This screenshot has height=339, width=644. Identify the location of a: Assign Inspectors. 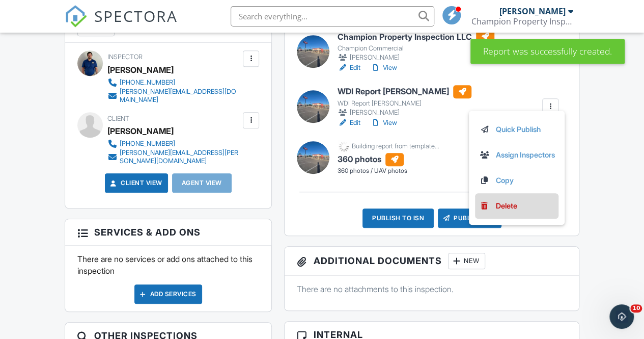
(517, 155).